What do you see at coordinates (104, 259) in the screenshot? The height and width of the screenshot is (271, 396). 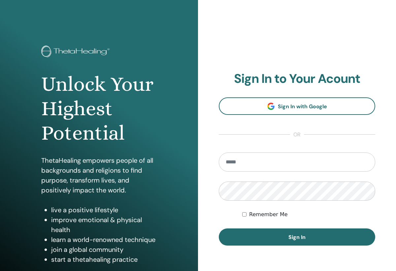 I see `li: start a thetahealing practice` at bounding box center [104, 259].